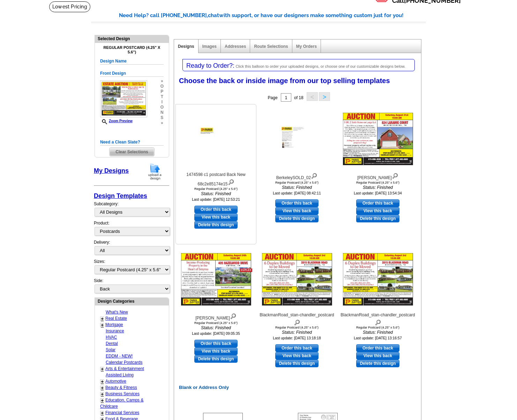 The height and width of the screenshot is (420, 517). I want to click on a: Solar, so click(111, 350).